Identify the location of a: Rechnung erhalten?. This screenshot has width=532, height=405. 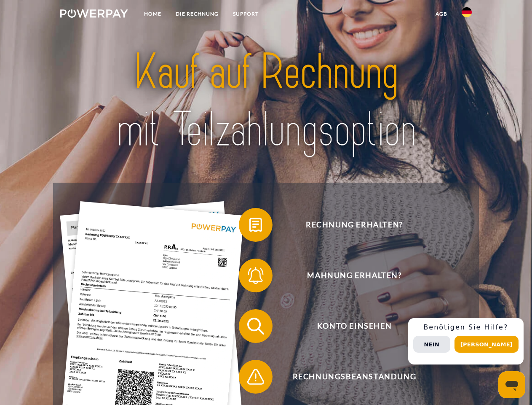
(348, 224).